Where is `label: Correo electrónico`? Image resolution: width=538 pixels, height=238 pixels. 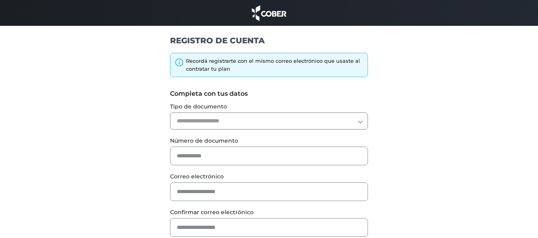 label: Correo electrónico is located at coordinates (269, 177).